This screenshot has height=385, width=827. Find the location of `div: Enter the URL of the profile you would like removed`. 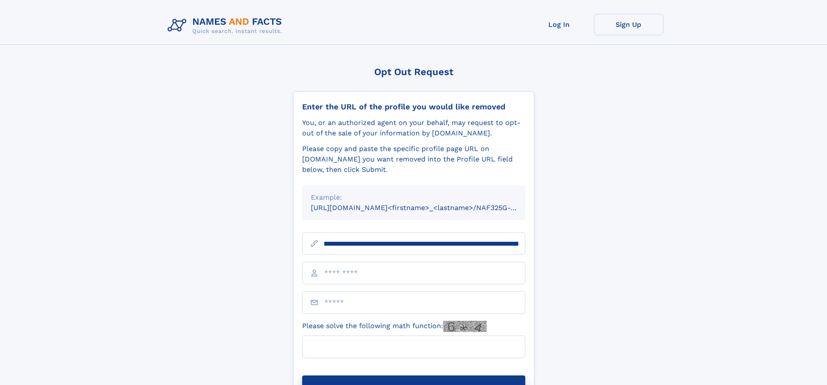

div: Enter the URL of the profile you would like removed is located at coordinates (414, 107).